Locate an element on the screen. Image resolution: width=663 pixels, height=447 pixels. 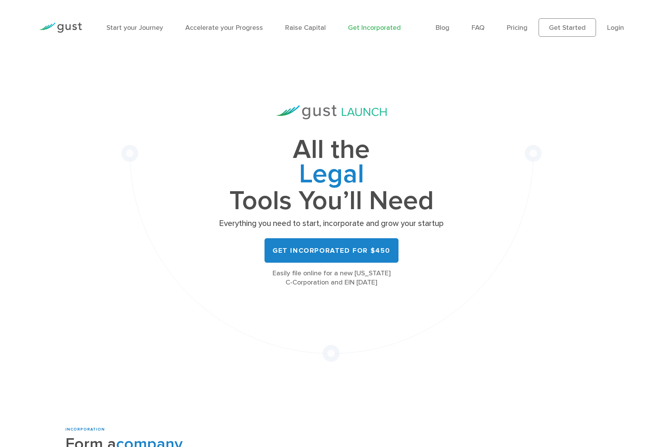
img: Gust Launch Logo is located at coordinates (331, 112).